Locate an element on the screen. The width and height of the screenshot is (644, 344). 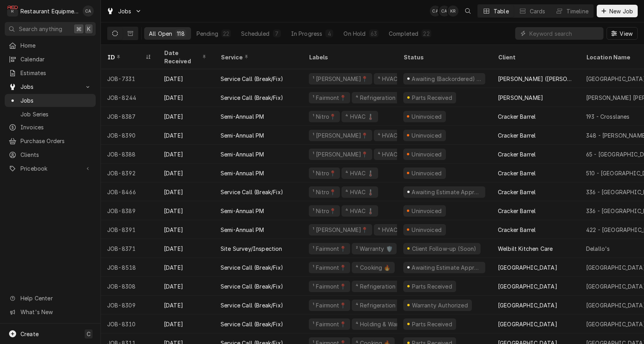
span: Estimates is located at coordinates (56, 73).